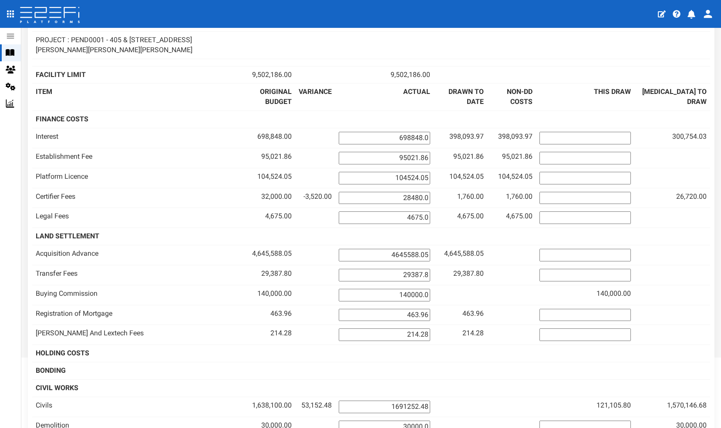 This screenshot has height=428, width=721. What do you see at coordinates (315, 91) in the screenshot?
I see `b: VARIANCE` at bounding box center [315, 91].